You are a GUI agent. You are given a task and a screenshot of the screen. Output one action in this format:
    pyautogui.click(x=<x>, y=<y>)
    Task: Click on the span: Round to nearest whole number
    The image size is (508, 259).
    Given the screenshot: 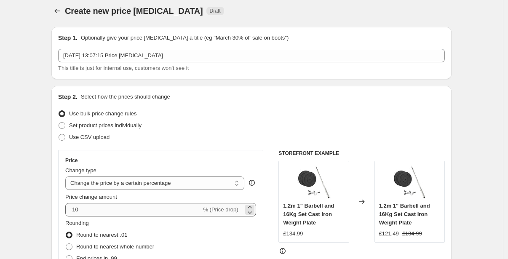 What is the action you would take?
    pyautogui.click(x=115, y=247)
    